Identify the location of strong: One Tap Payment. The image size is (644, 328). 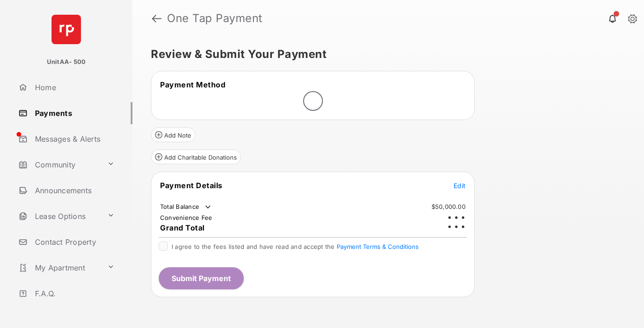
(215, 18).